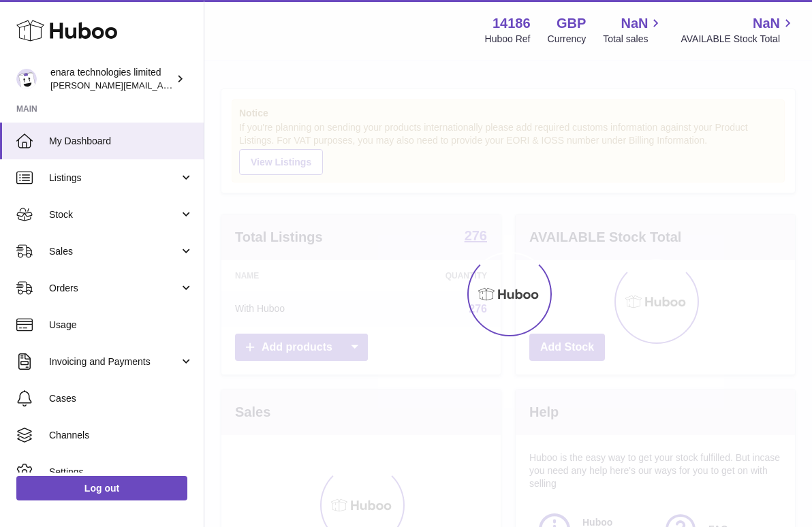 This screenshot has height=527, width=812. I want to click on div: Huboo Ref, so click(507, 39).